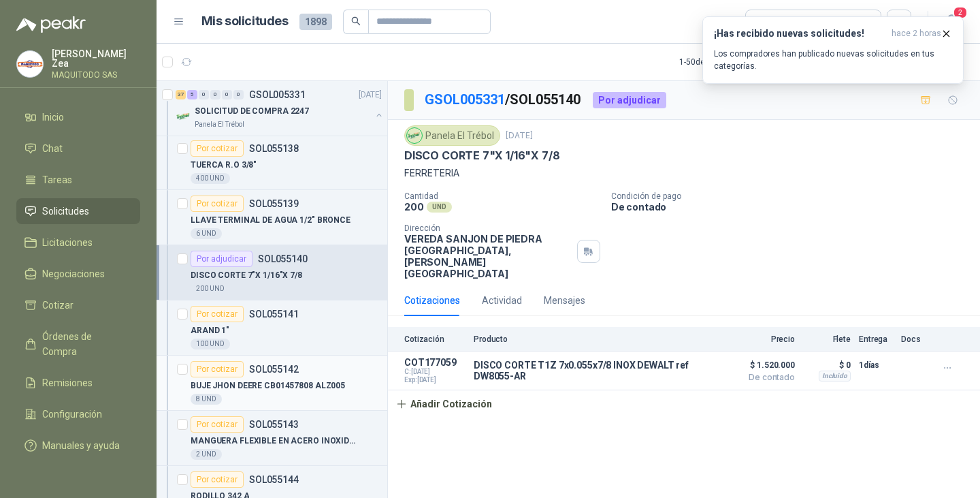 Image resolution: width=980 pixels, height=498 pixels. Describe the element at coordinates (81, 445) in the screenshot. I see `span: Manuales y ayuda` at that location.